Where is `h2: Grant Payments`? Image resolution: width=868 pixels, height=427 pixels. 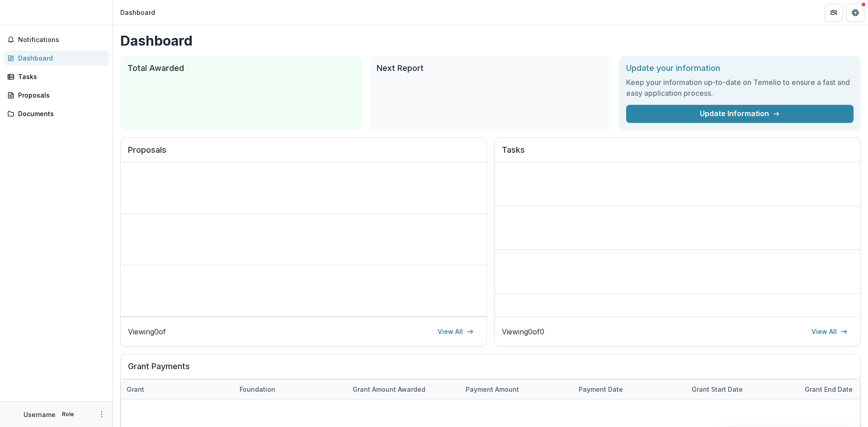 h2: Grant Payments is located at coordinates (491, 370).